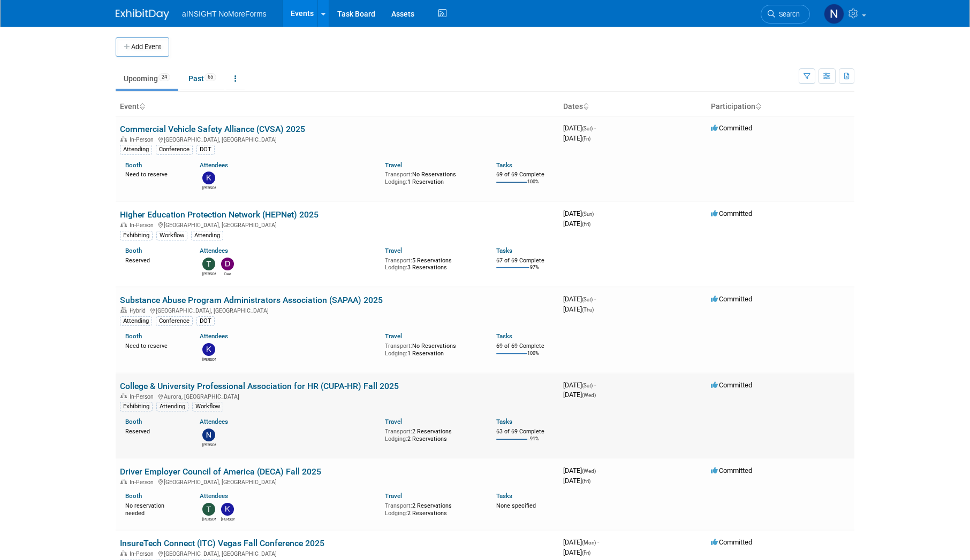 This screenshot has width=970, height=560. Describe the element at coordinates (221, 471) in the screenshot. I see `a: Driver Employer Council of America (DECA) Fall 2025` at that location.